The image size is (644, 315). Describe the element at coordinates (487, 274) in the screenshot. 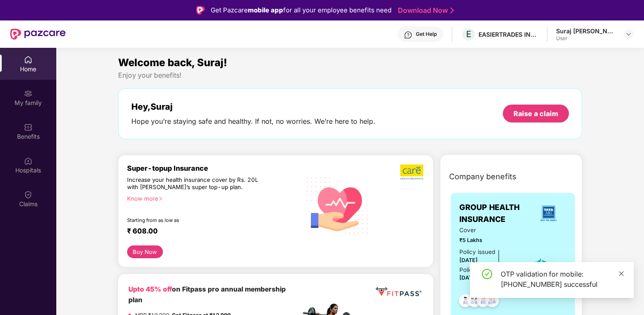

I see `span: check-circle` at that location.